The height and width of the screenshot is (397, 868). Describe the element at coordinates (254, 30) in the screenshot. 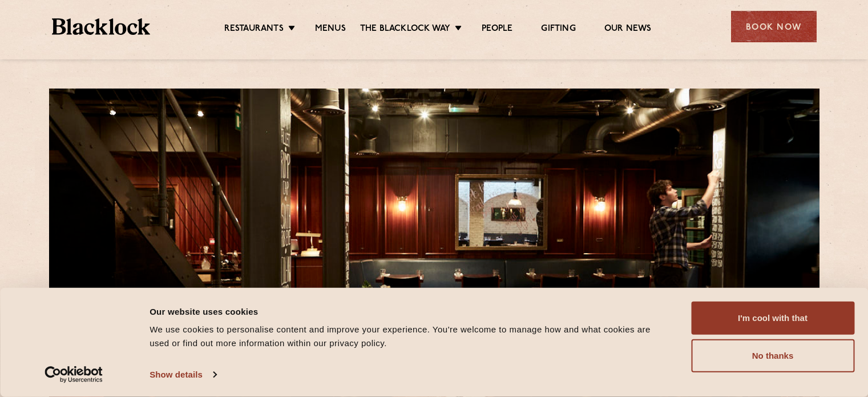

I see `a: Restaurants` at that location.